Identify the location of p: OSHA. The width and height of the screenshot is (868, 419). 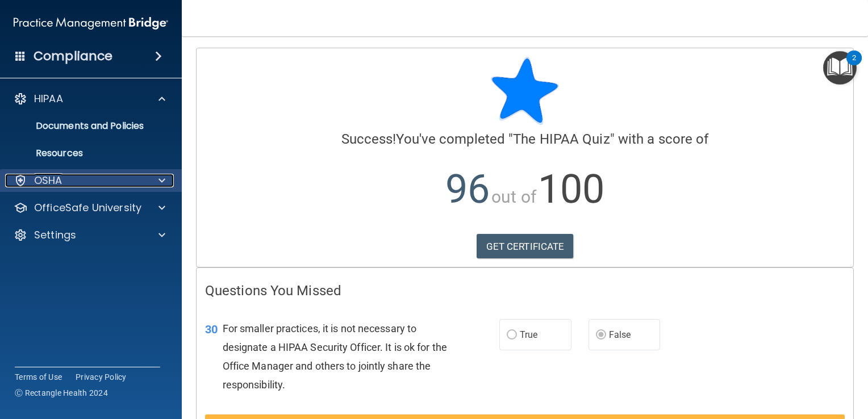
(48, 181).